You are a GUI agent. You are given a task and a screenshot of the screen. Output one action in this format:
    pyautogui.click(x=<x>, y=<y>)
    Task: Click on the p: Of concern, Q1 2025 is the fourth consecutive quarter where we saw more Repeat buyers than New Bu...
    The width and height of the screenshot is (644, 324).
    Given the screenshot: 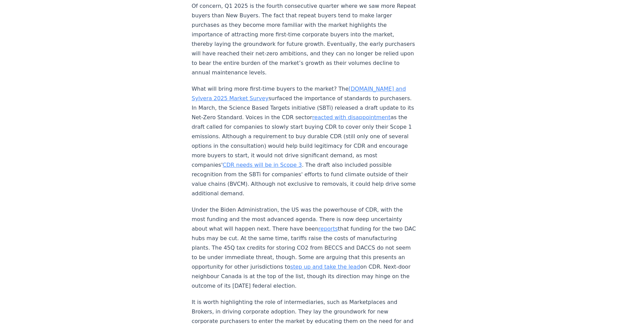 What is the action you would take?
    pyautogui.click(x=305, y=40)
    